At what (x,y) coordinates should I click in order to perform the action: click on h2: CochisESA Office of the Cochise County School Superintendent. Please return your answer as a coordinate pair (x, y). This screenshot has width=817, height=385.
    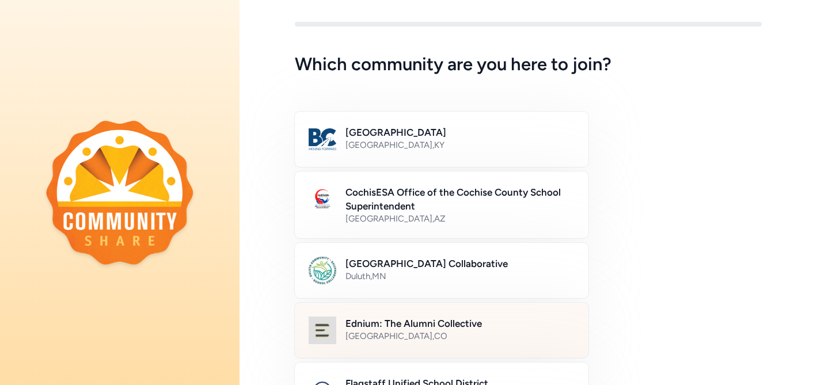
    Looking at the image, I should click on (460, 199).